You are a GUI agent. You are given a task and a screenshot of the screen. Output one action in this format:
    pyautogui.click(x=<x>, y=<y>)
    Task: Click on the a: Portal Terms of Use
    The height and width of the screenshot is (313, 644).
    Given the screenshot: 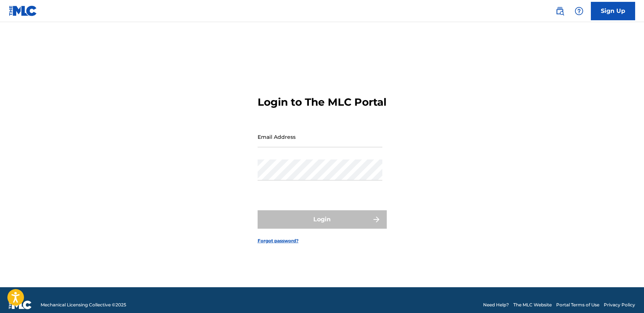 What is the action you would take?
    pyautogui.click(x=577, y=305)
    